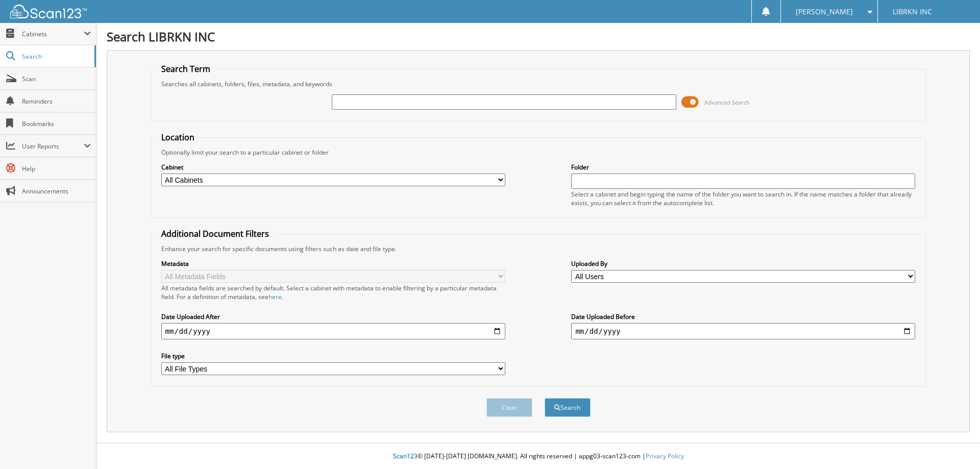 The image size is (980, 469). Describe the element at coordinates (538, 248) in the screenshot. I see `div: Enhance your search for specific documents using filters such as date and file type.` at that location.